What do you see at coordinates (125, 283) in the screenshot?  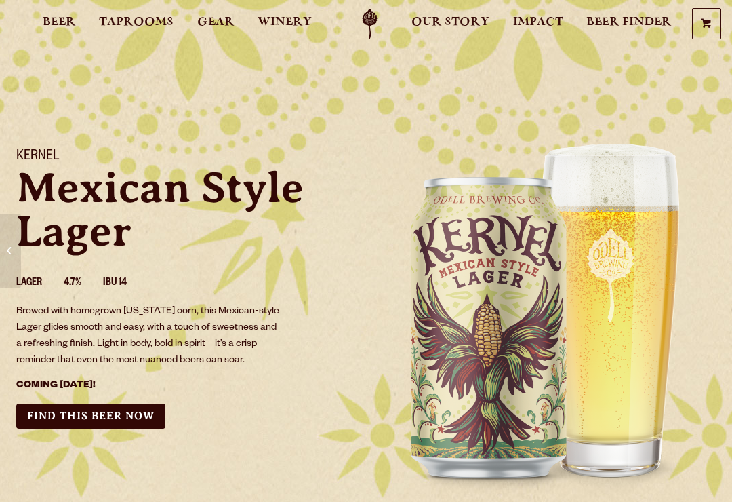 I see `li: IBU 14` at bounding box center [125, 283].